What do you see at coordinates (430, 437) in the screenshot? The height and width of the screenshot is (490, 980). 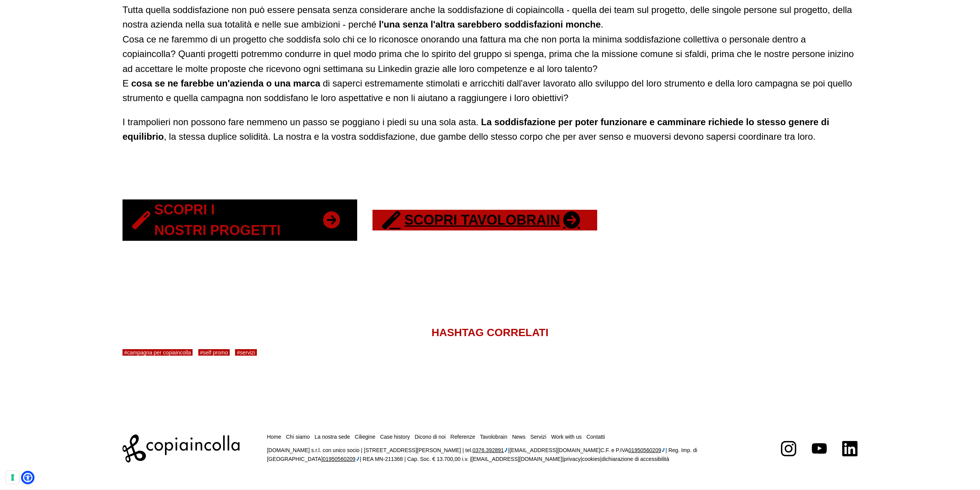 I see `a: Dicono di noi` at bounding box center [430, 437].